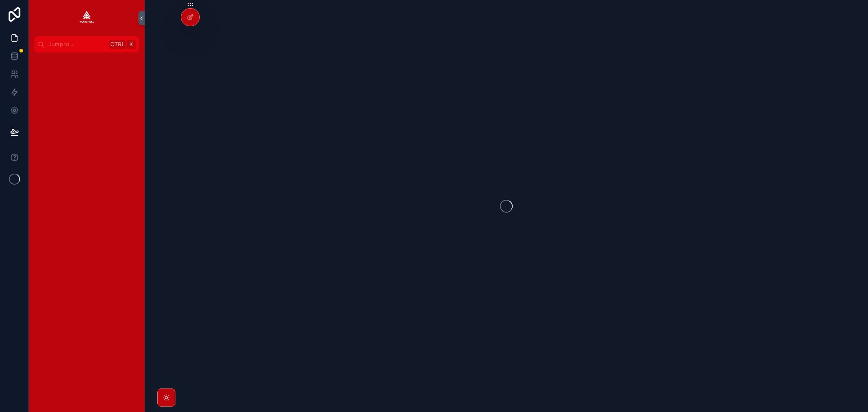 This screenshot has height=412, width=868. I want to click on img: App logo, so click(87, 18).